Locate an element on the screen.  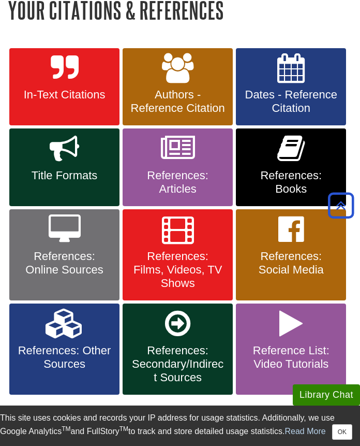
a: Title Formats is located at coordinates (64, 167).